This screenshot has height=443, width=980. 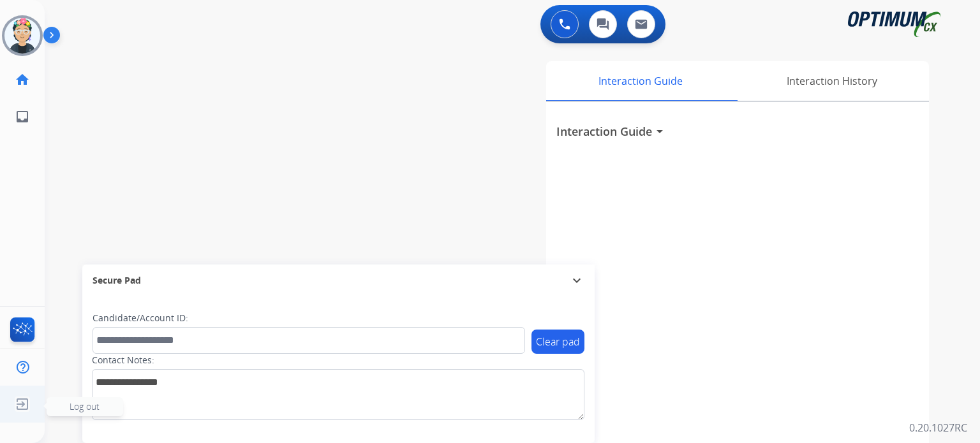 I want to click on mat-icon: inbox, so click(x=22, y=117).